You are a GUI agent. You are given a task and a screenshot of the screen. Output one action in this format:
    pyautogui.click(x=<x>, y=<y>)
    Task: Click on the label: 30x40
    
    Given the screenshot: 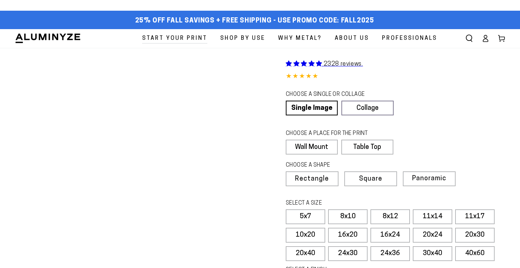 What is the action you would take?
    pyautogui.click(x=433, y=254)
    